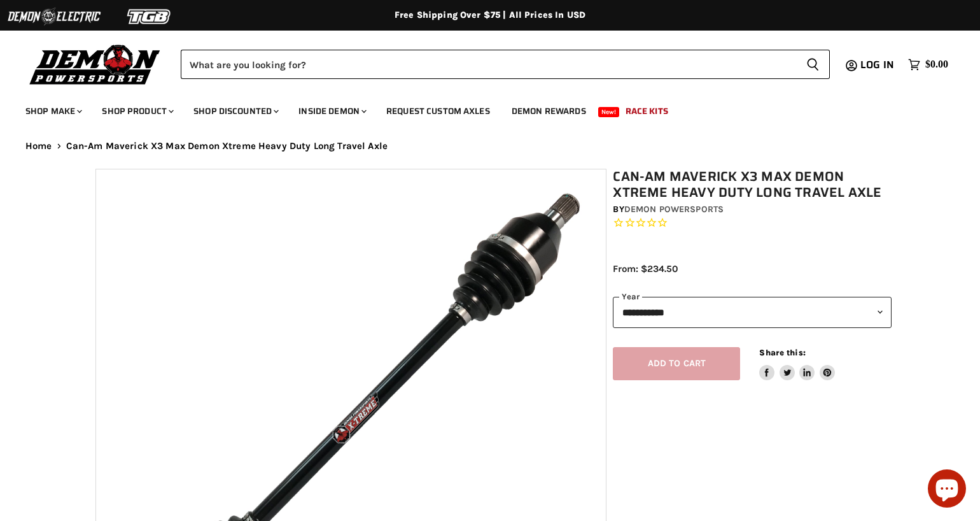 This screenshot has height=521, width=980. Describe the element at coordinates (549, 110) in the screenshot. I see `a: Demon Rewards` at that location.